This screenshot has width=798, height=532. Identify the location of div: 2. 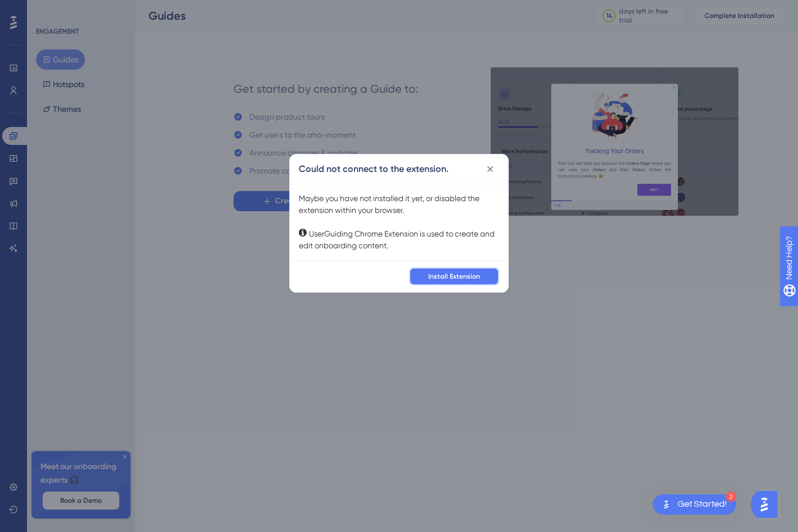
(731, 497).